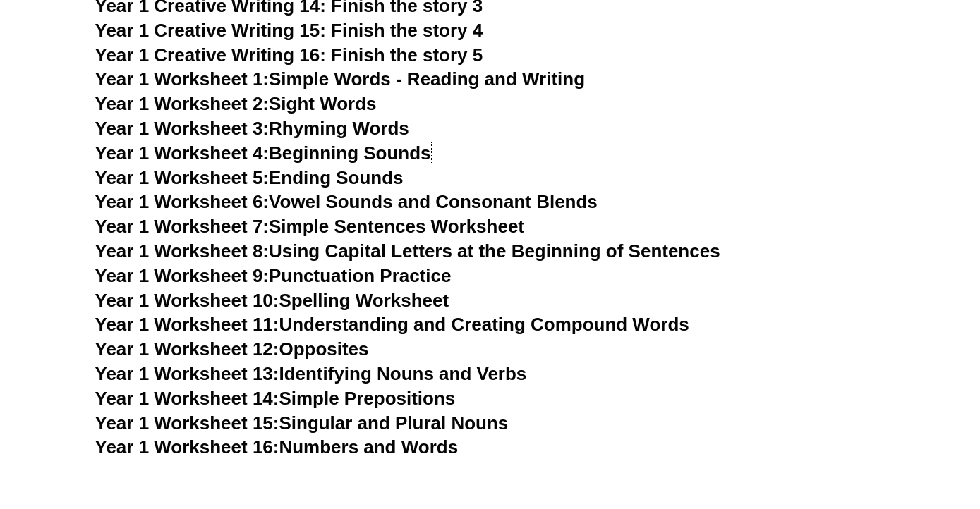 This screenshot has height=509, width=980. What do you see at coordinates (182, 227) in the screenshot?
I see `span: Year 1 Worksheet 7:` at bounding box center [182, 227].